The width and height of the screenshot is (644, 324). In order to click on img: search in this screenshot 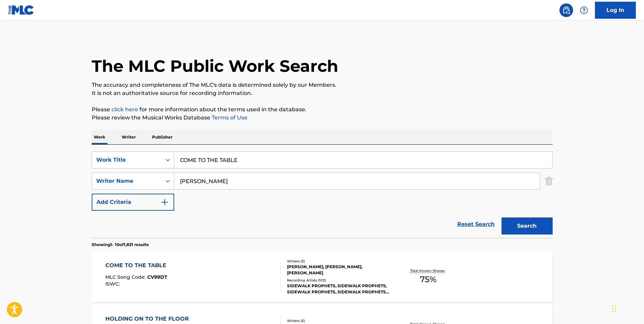, I will do `click(566, 10)`.